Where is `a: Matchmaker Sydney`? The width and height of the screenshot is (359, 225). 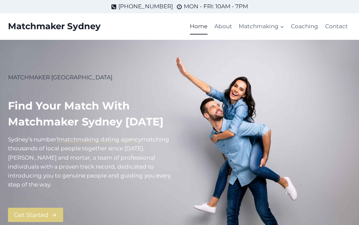 a: Matchmaker Sydney is located at coordinates (54, 26).